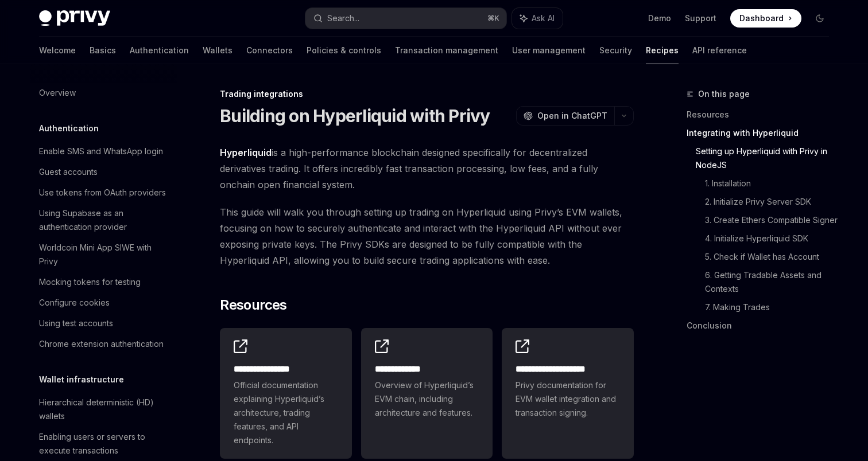 This screenshot has height=461, width=868. What do you see at coordinates (76, 324) in the screenshot?
I see `div: Using test accounts` at bounding box center [76, 324].